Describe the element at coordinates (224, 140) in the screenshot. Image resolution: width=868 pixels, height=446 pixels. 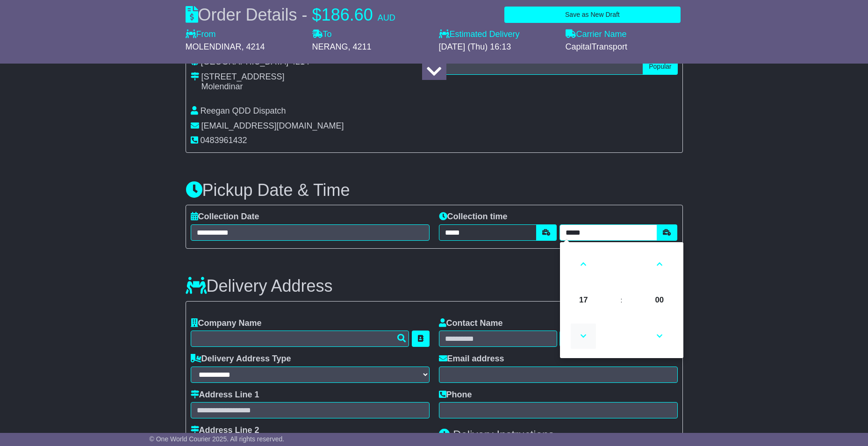
I see `span: 0483961432` at that location.